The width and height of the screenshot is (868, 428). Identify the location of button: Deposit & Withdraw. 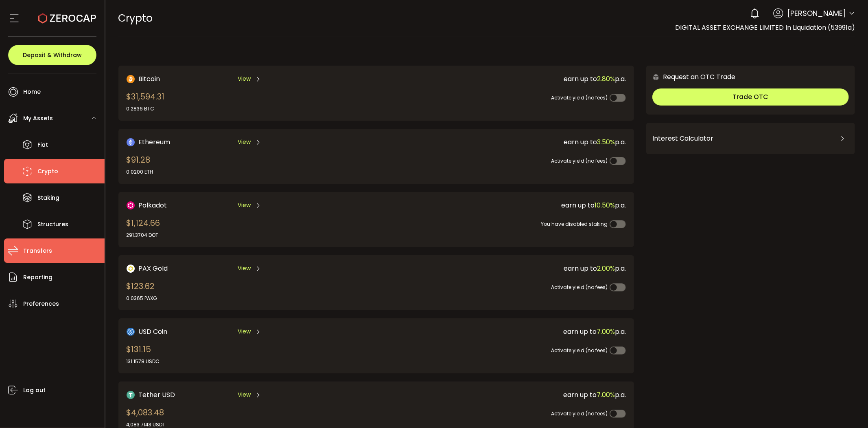
(52, 55).